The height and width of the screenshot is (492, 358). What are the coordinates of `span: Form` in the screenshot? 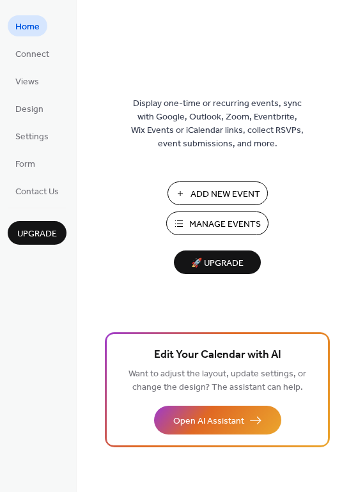 It's located at (25, 164).